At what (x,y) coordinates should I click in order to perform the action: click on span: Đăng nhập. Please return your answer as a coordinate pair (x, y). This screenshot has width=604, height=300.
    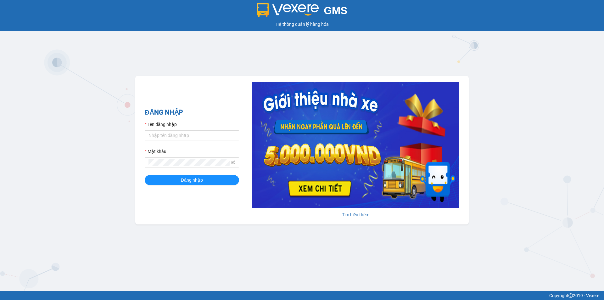
    Looking at the image, I should click on (192, 180).